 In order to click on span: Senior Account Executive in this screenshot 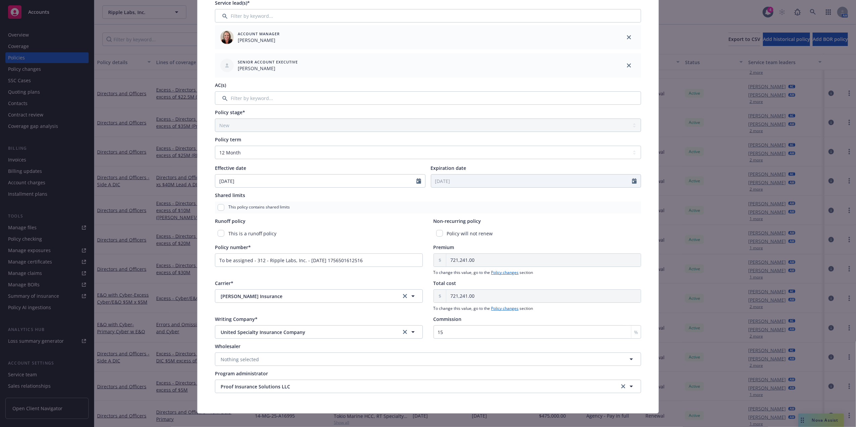, I will do `click(268, 62)`.